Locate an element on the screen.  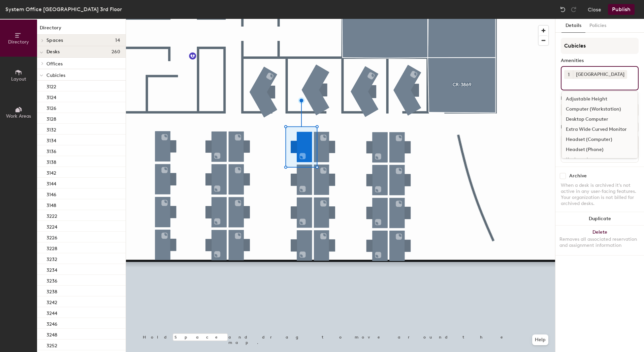
p: 3222 is located at coordinates (52, 215).